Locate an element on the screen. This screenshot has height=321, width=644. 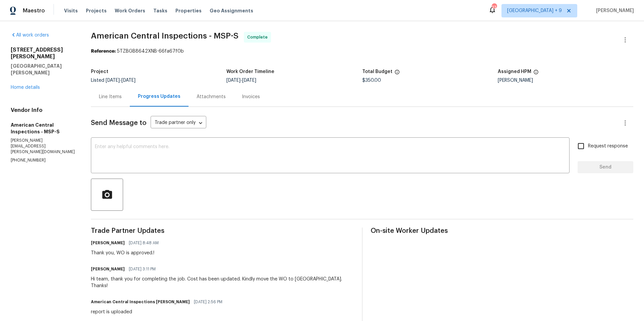
span: $350.00 is located at coordinates (371, 80).